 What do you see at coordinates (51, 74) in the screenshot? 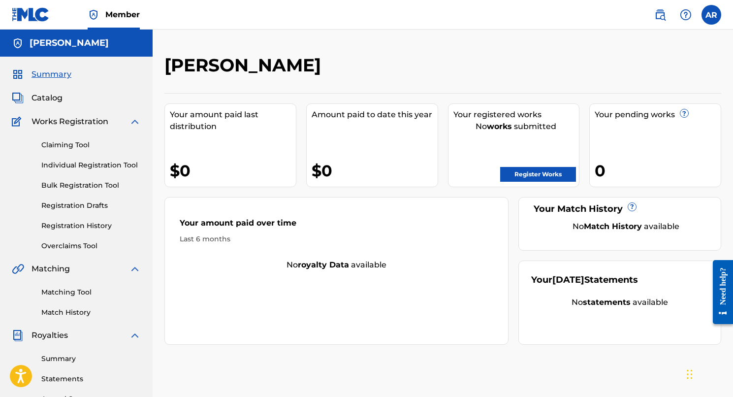
I see `span: Summary` at bounding box center [51, 74].